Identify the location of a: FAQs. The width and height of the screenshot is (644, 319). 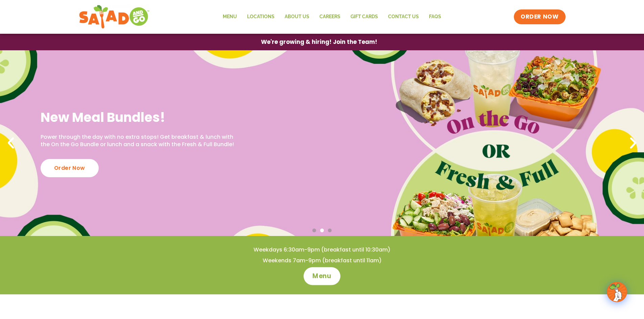
(435, 17).